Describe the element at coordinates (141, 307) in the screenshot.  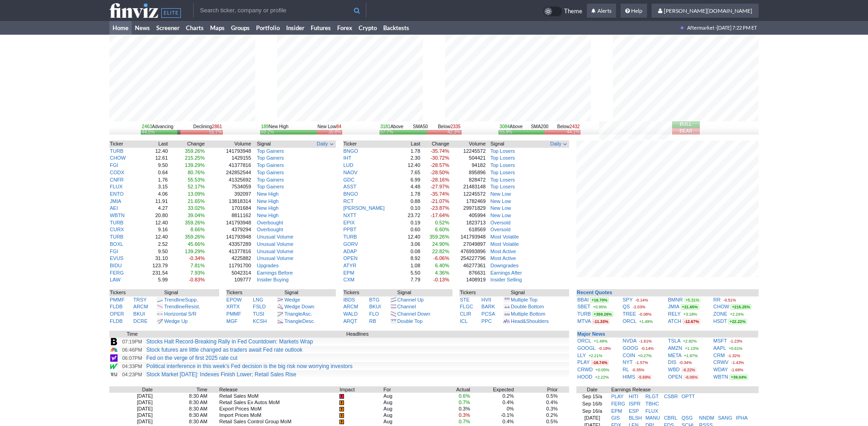
I see `a: ARCM` at that location.